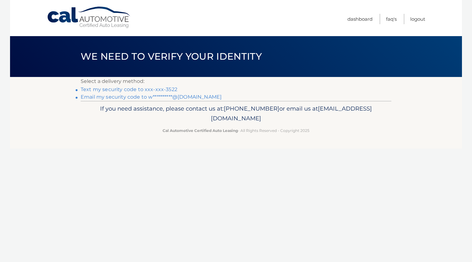 The image size is (472, 262). Describe the element at coordinates (171, 56) in the screenshot. I see `span: We need to verify your identity` at that location.